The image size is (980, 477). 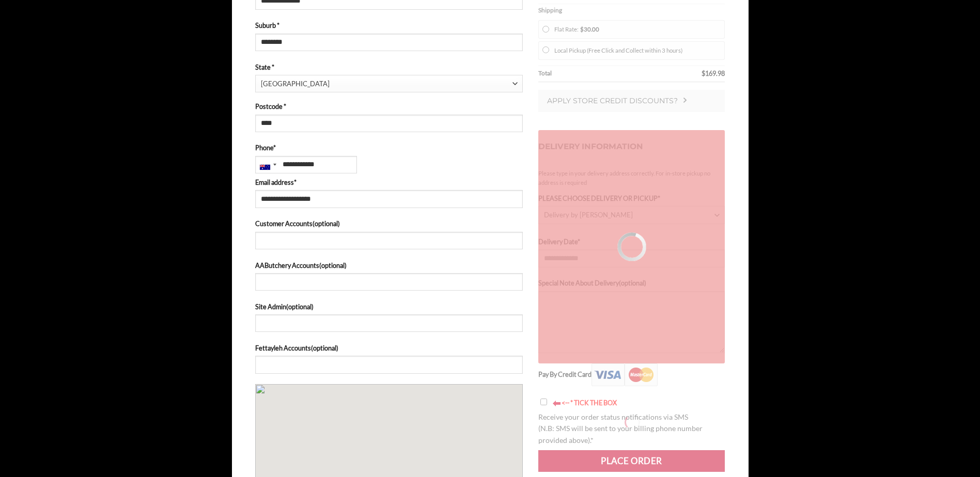 I want to click on label: Site Admin, so click(x=389, y=306).